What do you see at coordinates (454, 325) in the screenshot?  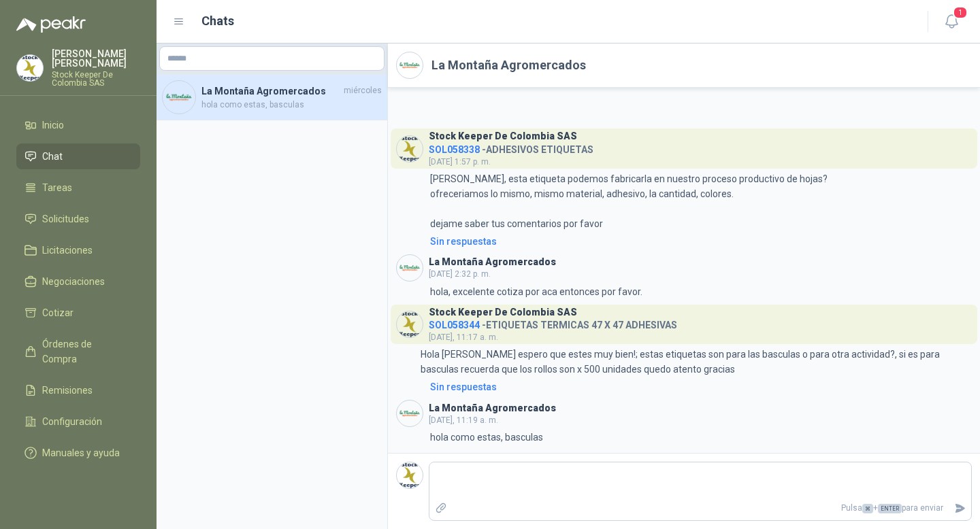 I see `span: SOL058344` at bounding box center [454, 325].